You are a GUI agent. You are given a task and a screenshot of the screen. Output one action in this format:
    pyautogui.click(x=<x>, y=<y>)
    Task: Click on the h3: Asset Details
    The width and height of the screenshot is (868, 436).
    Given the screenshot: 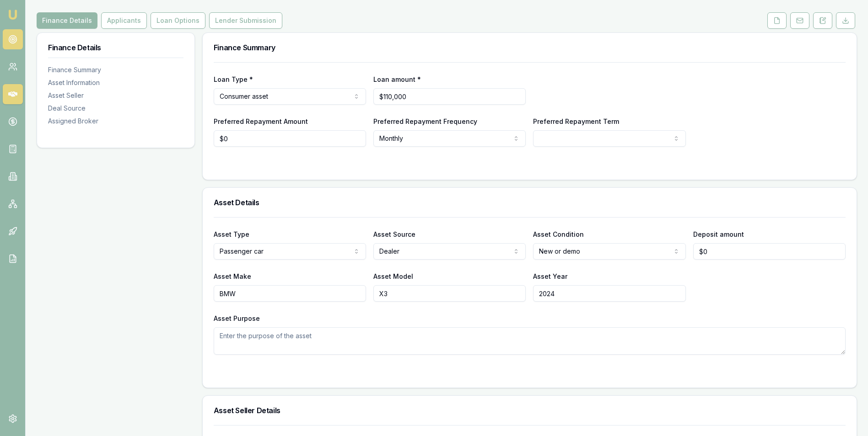 What is the action you would take?
    pyautogui.click(x=529, y=202)
    